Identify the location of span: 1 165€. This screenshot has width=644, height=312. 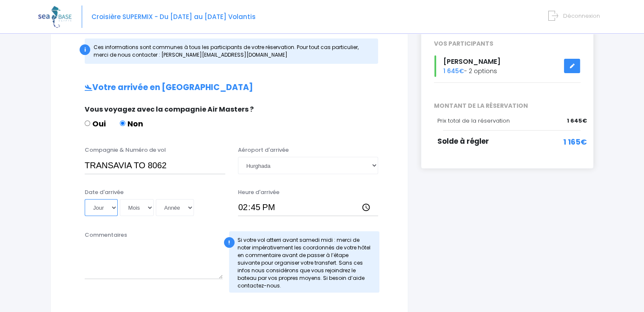
(575, 142).